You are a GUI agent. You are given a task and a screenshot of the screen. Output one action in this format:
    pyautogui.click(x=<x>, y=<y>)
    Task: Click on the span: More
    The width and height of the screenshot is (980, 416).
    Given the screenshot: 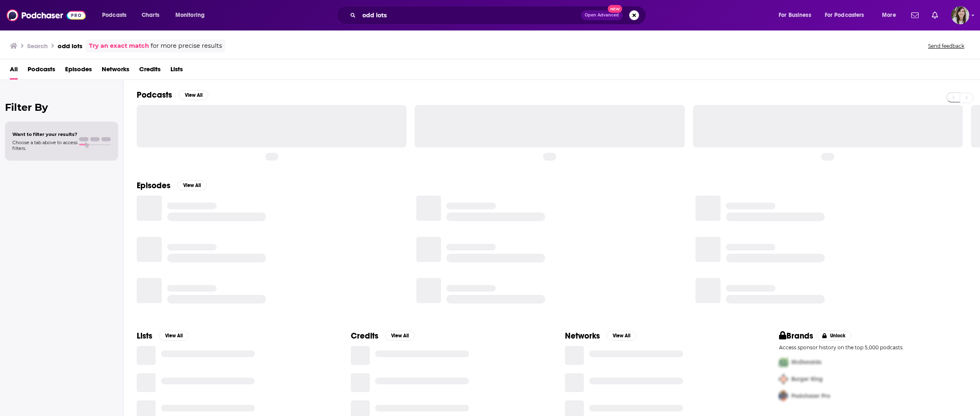 What is the action you would take?
    pyautogui.click(x=889, y=15)
    